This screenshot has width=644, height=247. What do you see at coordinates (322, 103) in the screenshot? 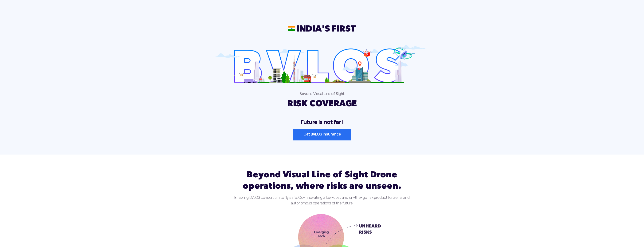
I see `h2: RISK COVERAGE` at bounding box center [322, 103].